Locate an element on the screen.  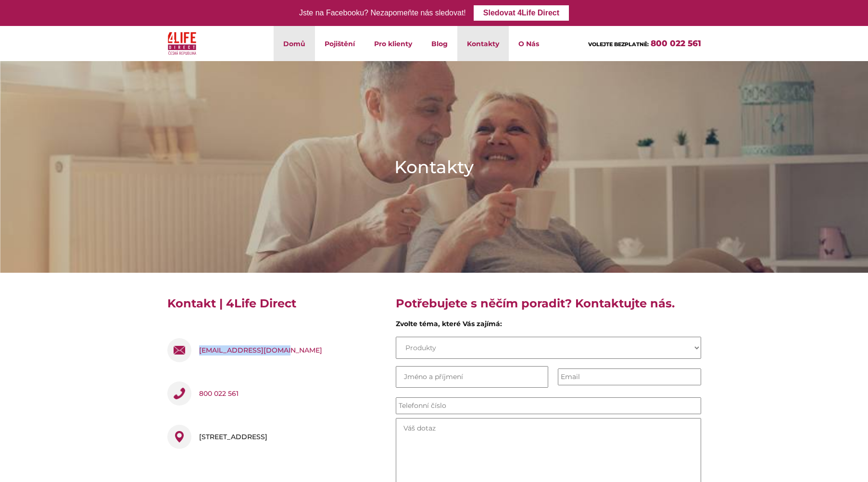
a: Domů is located at coordinates (294, 43).